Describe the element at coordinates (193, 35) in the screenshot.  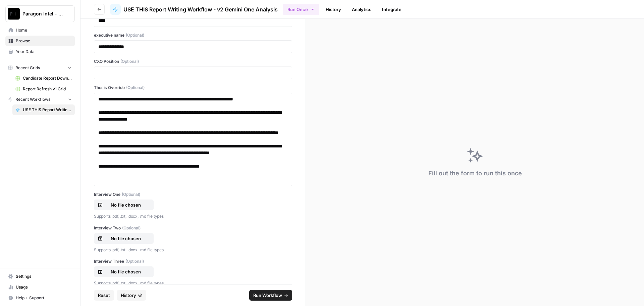
I see `label: executive name` at that location.